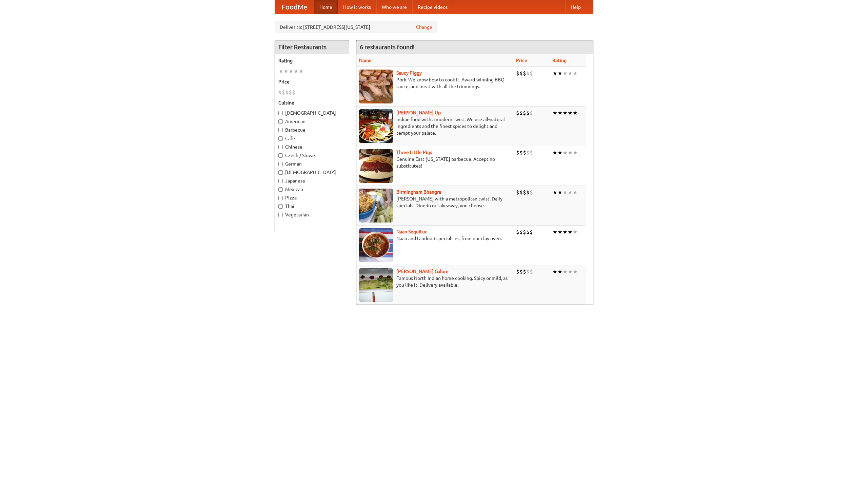 The height and width of the screenshot is (480, 868). I want to click on input: Cafe, so click(280, 138).